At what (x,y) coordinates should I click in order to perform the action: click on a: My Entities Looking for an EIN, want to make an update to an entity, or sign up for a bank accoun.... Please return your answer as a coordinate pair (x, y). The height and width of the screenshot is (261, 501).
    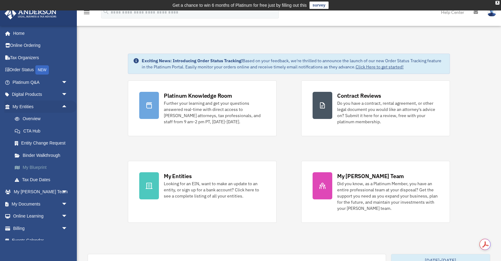
    Looking at the image, I should click on (202, 191).